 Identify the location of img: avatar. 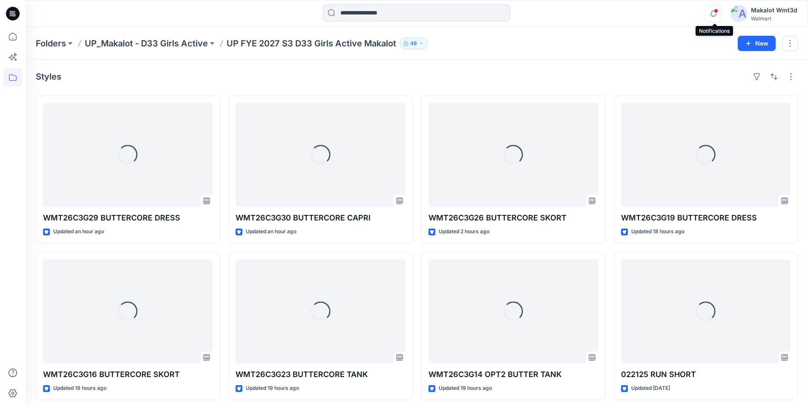
(739, 14).